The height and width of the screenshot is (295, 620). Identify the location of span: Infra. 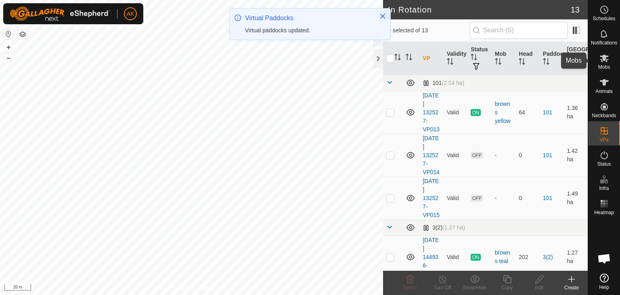
(604, 188).